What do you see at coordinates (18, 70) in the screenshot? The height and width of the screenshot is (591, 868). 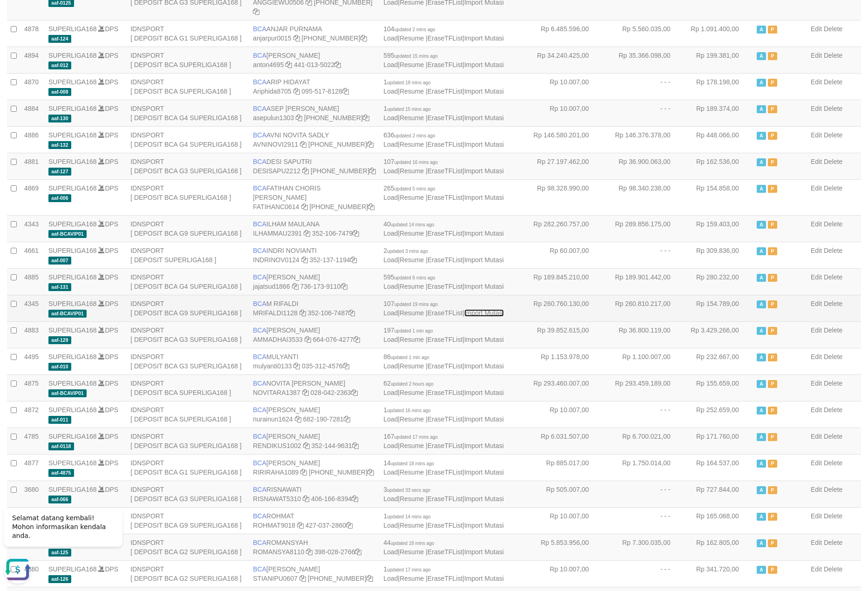 I see `button: Open LiveChat chat widget` at bounding box center [18, 70].